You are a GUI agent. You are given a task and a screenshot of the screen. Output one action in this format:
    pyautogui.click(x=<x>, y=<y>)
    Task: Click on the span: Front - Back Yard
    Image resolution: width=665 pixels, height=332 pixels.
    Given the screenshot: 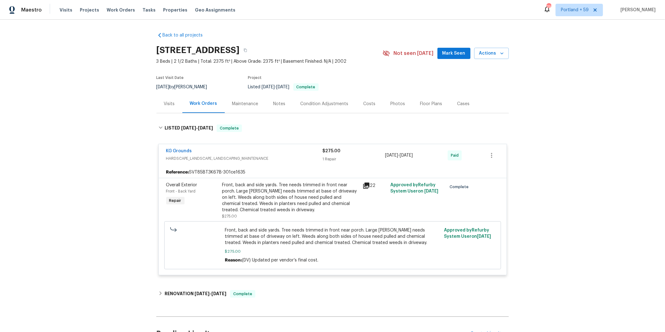 What is the action you would take?
    pyautogui.click(x=181, y=191)
    